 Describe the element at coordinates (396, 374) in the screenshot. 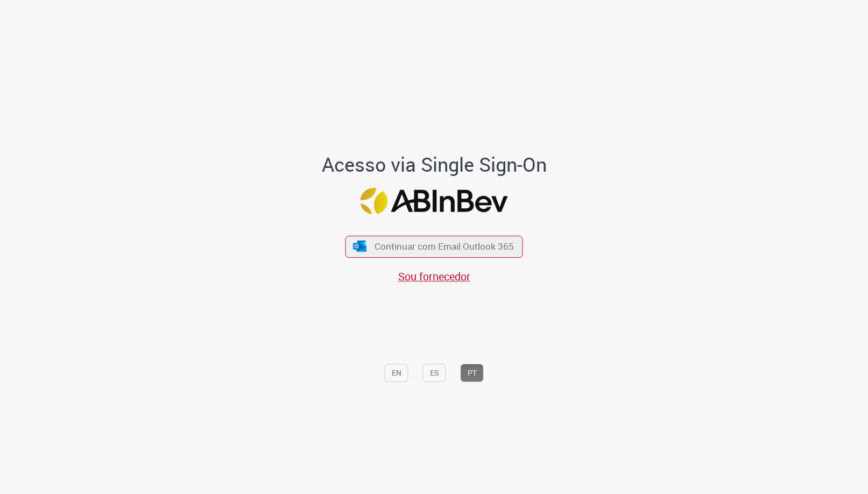

I see `button: EN` at that location.